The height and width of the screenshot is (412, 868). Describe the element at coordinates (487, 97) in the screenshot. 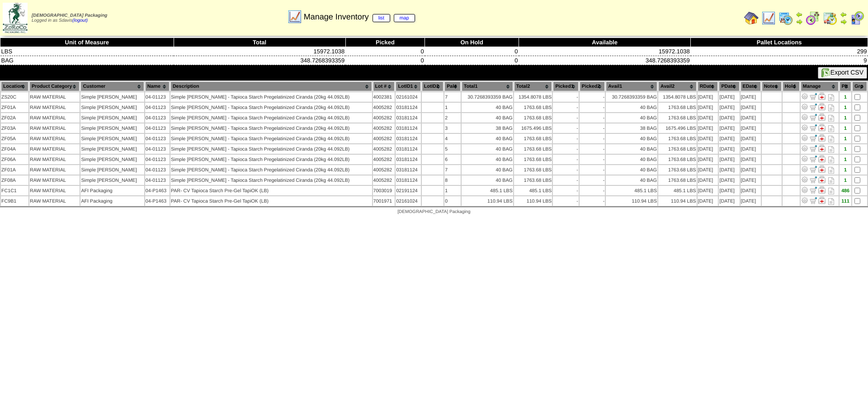

I see `td: 30.7268393359 BAG` at that location.